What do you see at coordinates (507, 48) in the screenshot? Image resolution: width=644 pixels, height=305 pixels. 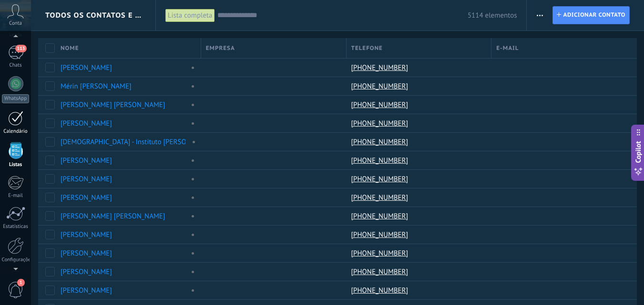 I see `span: E-mail` at bounding box center [507, 48].